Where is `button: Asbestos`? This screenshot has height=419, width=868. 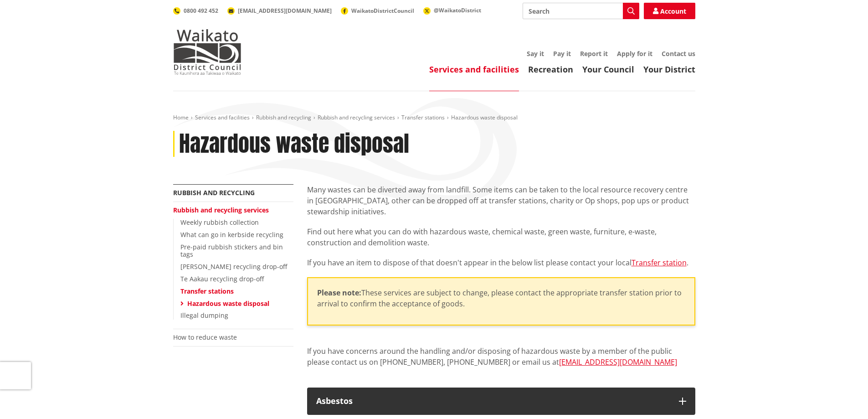
button: Asbestos is located at coordinates (501, 401).